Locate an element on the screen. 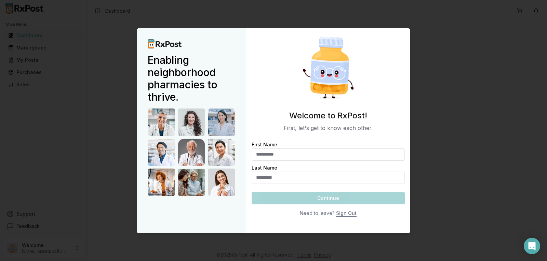 The height and width of the screenshot is (261, 547). h3: Welcome to RxPost! is located at coordinates (328, 116).